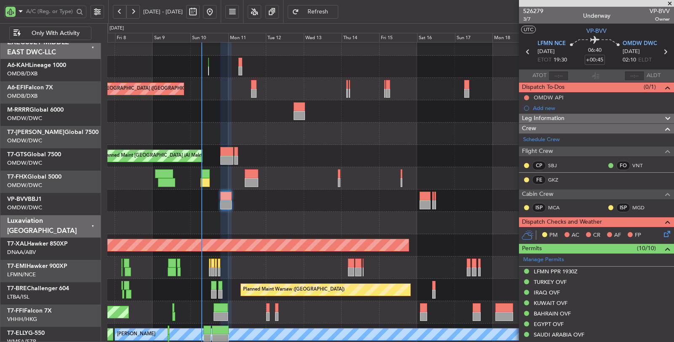 This screenshot has width=674, height=342. What do you see at coordinates (529, 128) in the screenshot?
I see `span: Crew` at bounding box center [529, 128].